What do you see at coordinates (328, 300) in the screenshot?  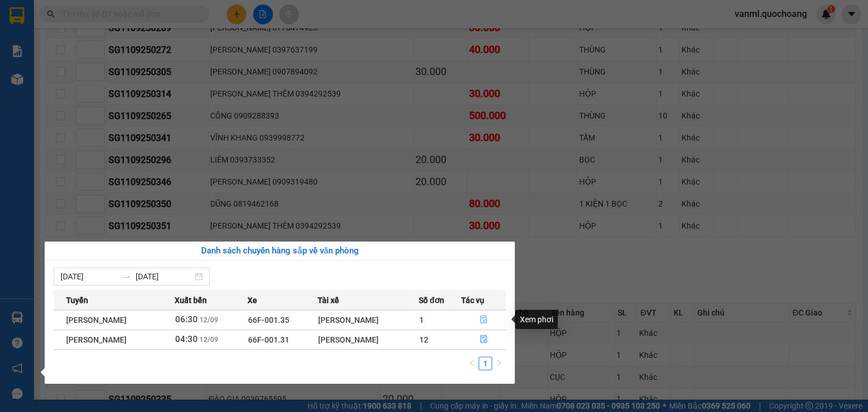 I see `span: Tài xế` at bounding box center [328, 300].